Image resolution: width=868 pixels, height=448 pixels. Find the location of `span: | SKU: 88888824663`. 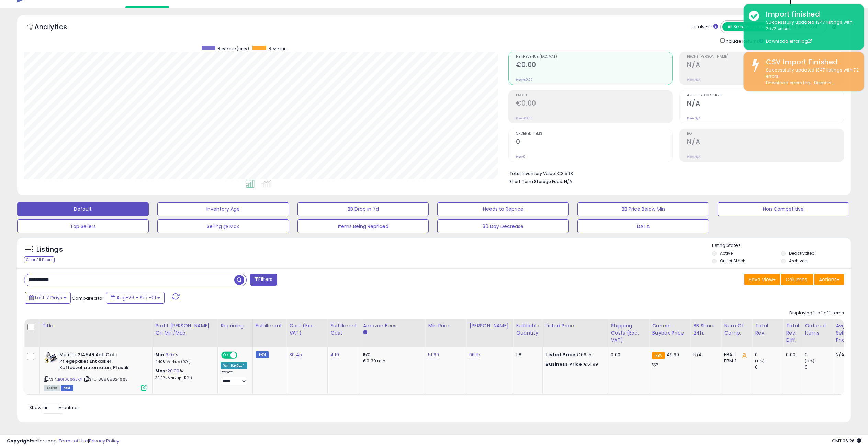

span: | SKU: 88888824663 is located at coordinates (106, 379).